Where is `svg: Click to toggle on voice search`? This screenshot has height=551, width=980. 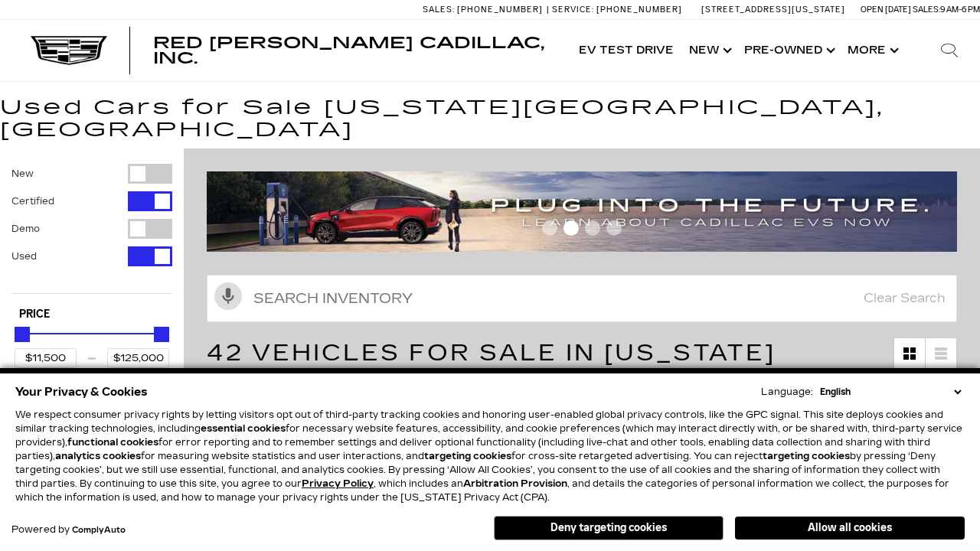 svg: Click to toggle on voice search is located at coordinates (228, 297).